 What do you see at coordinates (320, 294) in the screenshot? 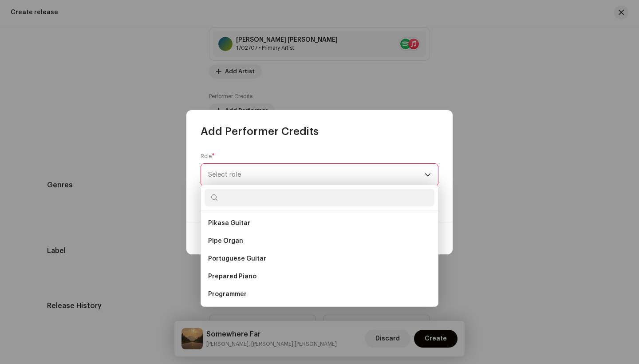
I see `li: Programmer` at bounding box center [320, 294].